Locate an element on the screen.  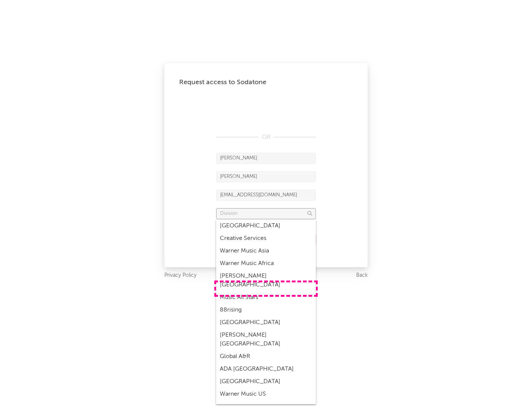
div: OR is located at coordinates (266, 137).